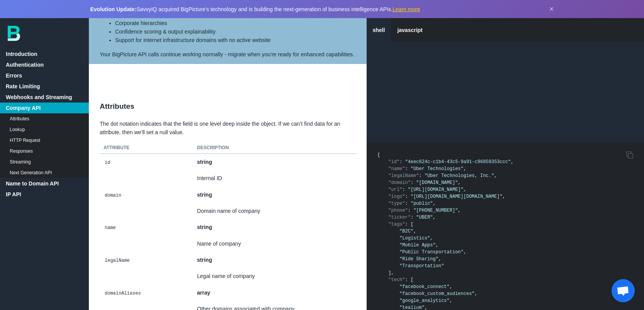  Describe the element at coordinates (227, 128) in the screenshot. I see `p: The dot notation indicates that the field is one level deep inside the object. If we can’t find d...` at that location.